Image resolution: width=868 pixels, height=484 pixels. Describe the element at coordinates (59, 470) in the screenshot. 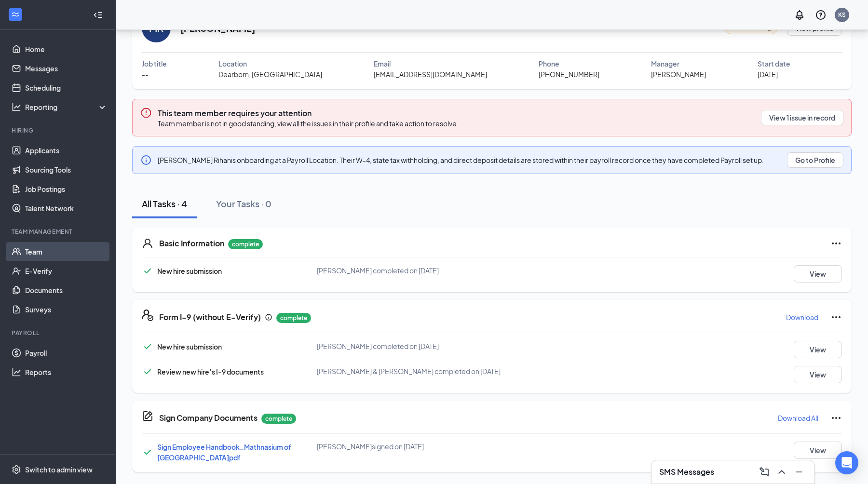

I see `div: Switch to admin view` at that location.